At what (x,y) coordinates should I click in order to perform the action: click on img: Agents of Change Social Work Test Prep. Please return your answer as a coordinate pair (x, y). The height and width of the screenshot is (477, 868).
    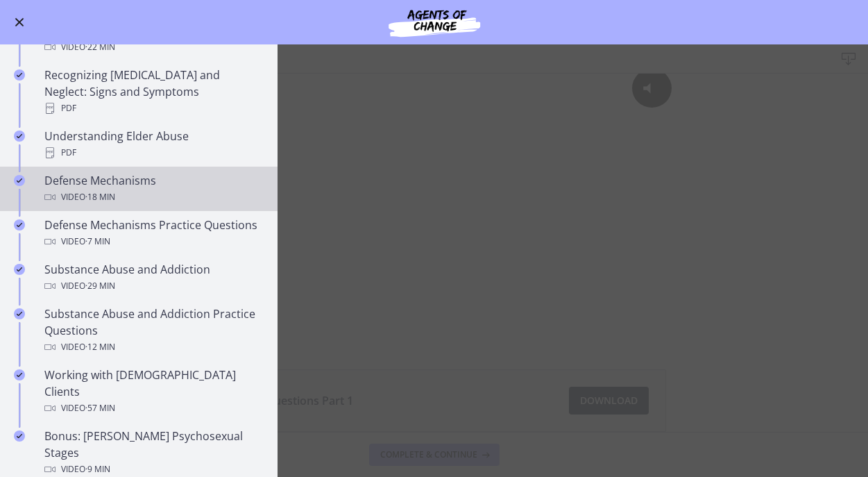
    Looking at the image, I should click on (435, 22).